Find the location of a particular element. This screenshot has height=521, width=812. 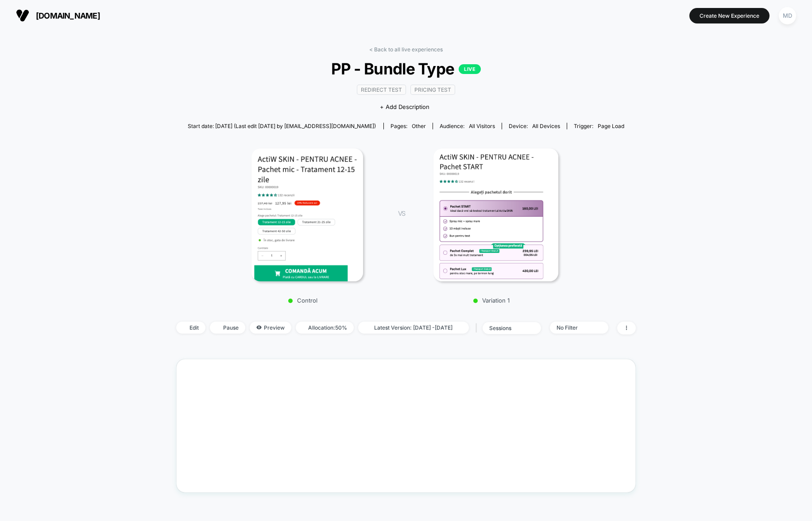

a: < Back to all live experiences is located at coordinates (406, 49).